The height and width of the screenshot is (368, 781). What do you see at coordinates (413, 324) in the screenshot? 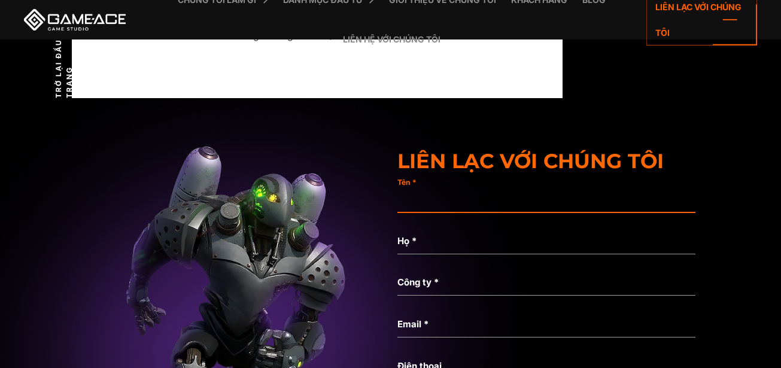
I see `font: Email *` at bounding box center [413, 324].